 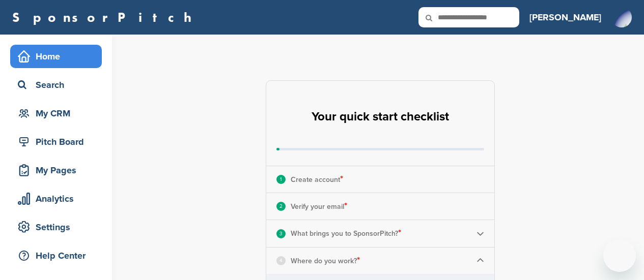 What do you see at coordinates (58, 228) in the screenshot?
I see `div: Settings` at bounding box center [58, 228].